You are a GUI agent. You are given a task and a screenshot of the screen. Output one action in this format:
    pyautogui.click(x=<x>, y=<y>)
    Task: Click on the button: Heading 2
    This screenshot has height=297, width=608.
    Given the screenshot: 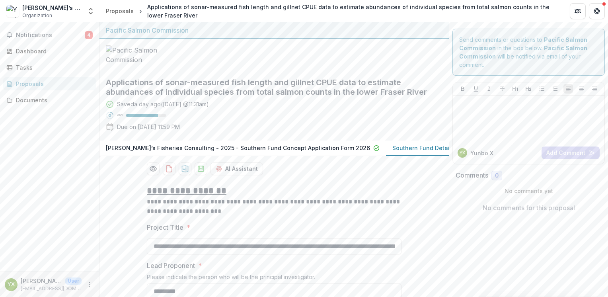 What is the action you would take?
    pyautogui.click(x=529, y=89)
    